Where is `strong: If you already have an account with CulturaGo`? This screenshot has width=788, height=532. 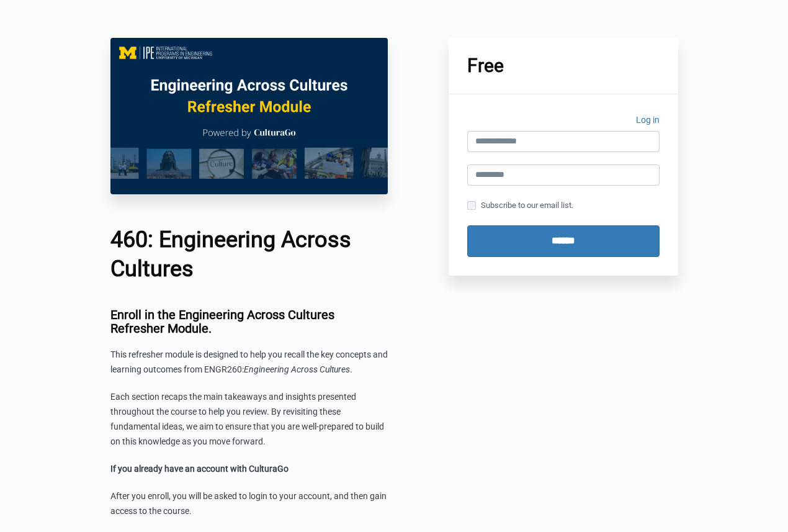 strong: If you already have an account with CulturaGo is located at coordinates (199, 468).